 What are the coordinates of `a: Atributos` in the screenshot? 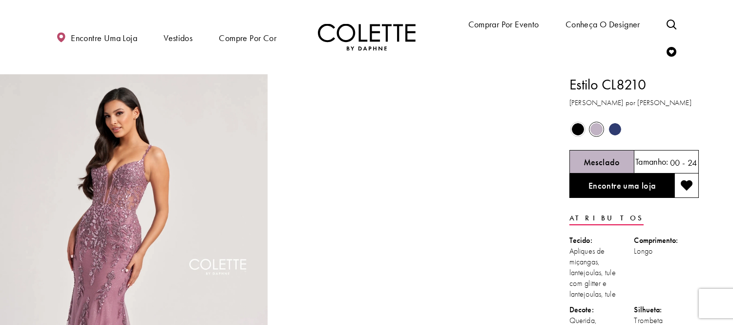 It's located at (606, 217).